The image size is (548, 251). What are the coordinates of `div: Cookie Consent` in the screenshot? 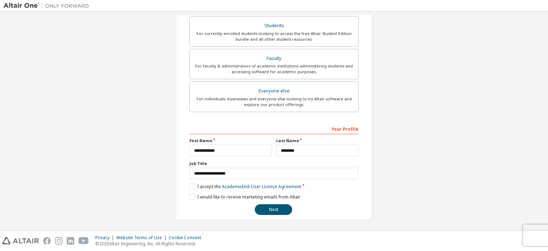 It's located at (187, 238).